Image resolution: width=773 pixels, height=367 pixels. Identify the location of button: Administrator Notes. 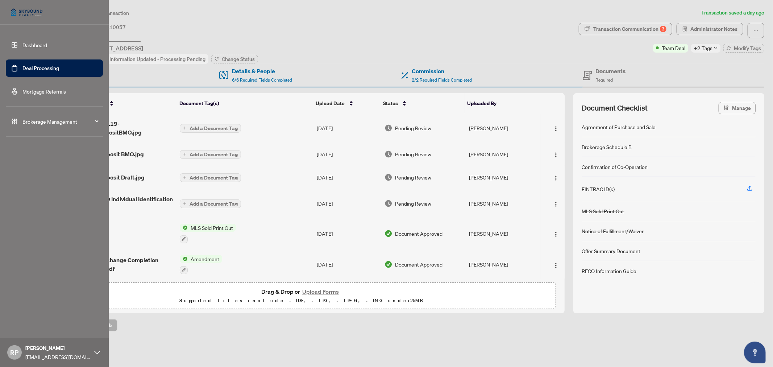
(710, 29).